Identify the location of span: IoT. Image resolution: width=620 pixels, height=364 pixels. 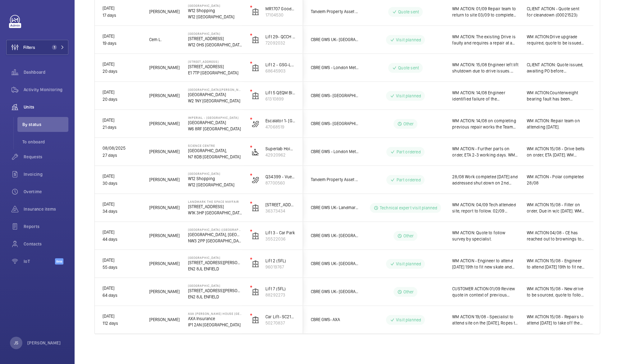
(39, 261).